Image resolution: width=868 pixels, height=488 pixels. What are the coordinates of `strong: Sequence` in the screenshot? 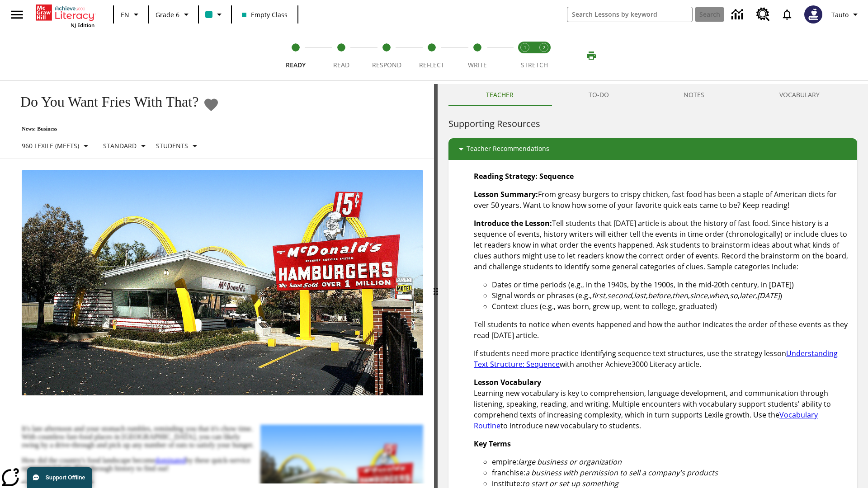 It's located at (556, 176).